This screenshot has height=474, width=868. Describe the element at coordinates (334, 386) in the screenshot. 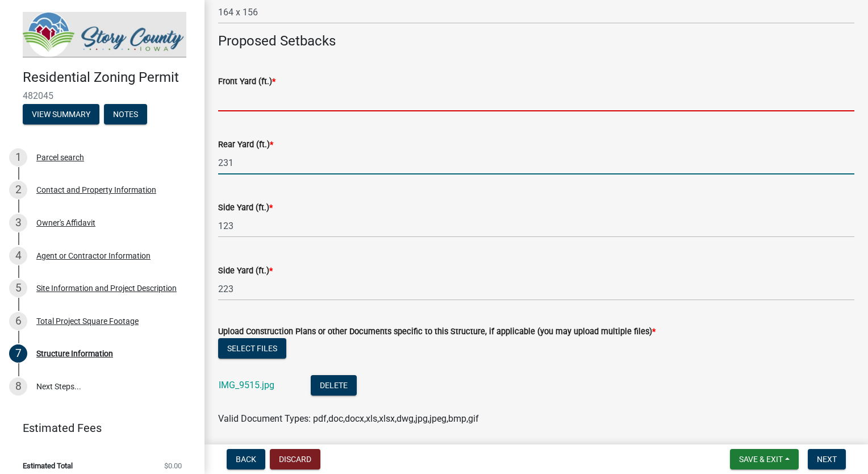

I see `wm-modal-confirm: Delete Document` at that location.